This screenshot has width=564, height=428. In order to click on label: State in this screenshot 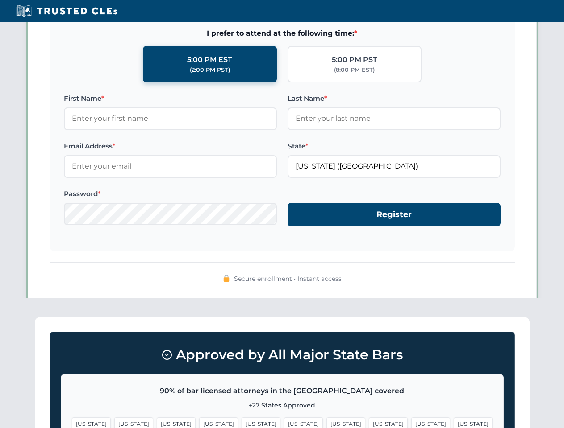, I will do `click(394, 146)`.